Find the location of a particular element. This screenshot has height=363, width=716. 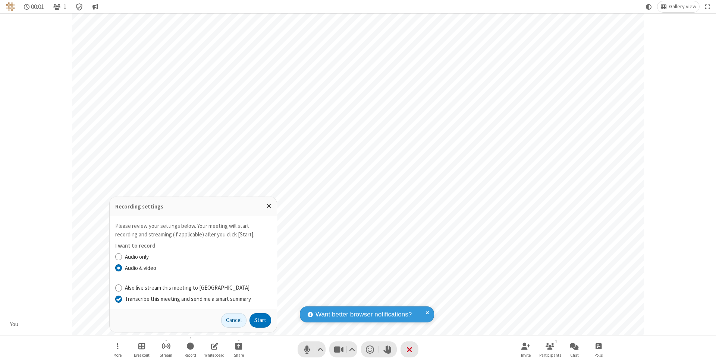

div: Timer is located at coordinates (34, 7).